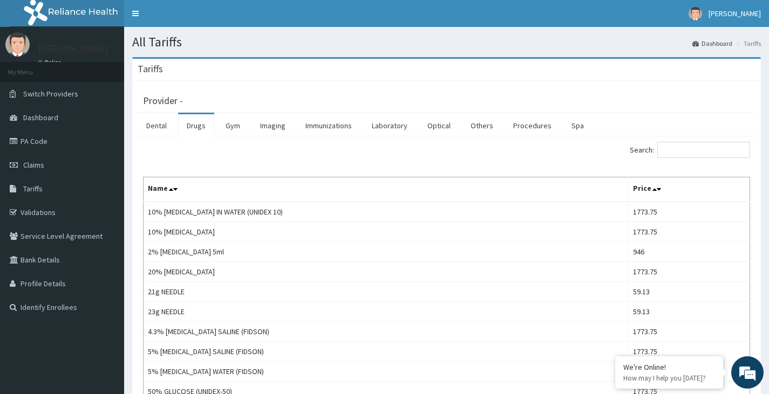 This screenshot has width=769, height=394. What do you see at coordinates (703, 150) in the screenshot?
I see `input: Search:` at bounding box center [703, 150].